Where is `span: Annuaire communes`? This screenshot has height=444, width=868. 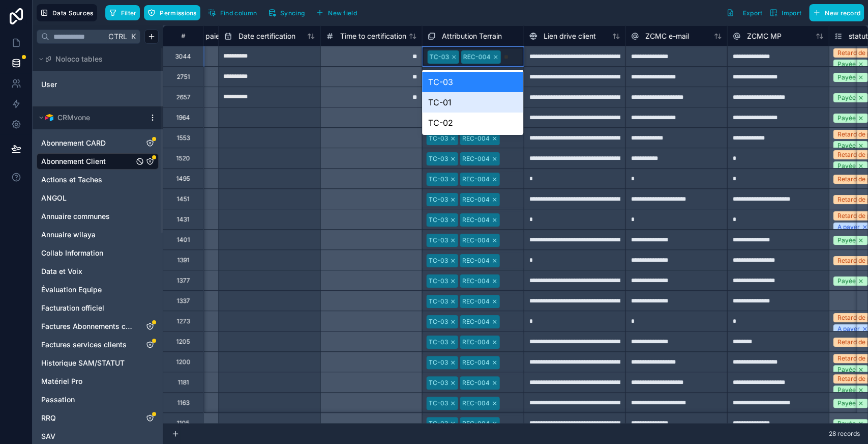
span: Annuaire communes is located at coordinates (75, 216).